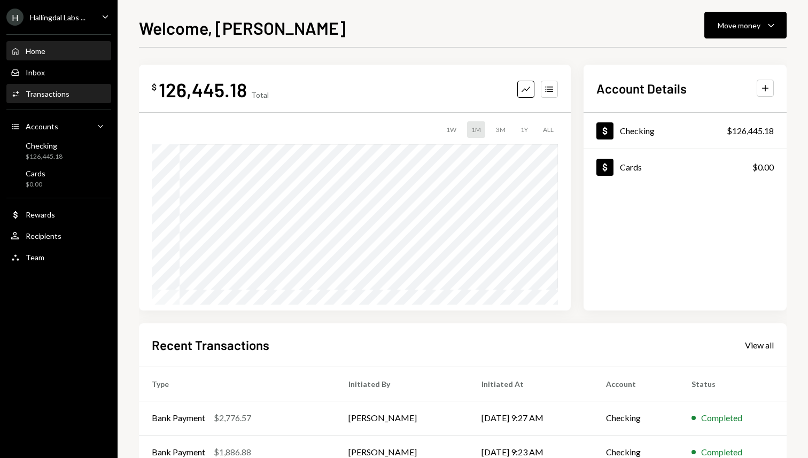 Image resolution: width=808 pixels, height=458 pixels. Describe the element at coordinates (35, 257) in the screenshot. I see `div: Team` at that location.